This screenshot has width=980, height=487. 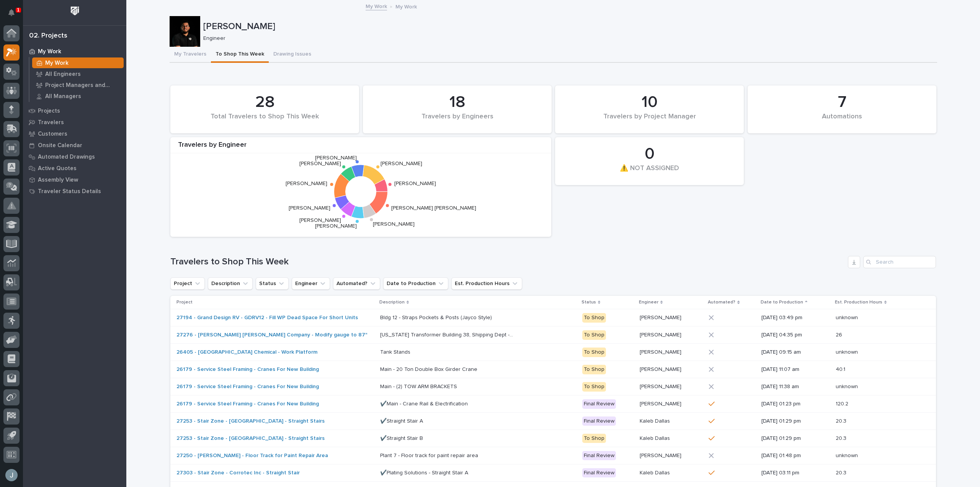 What do you see at coordinates (842, 121) in the screenshot?
I see `div: Automations` at bounding box center [842, 121].